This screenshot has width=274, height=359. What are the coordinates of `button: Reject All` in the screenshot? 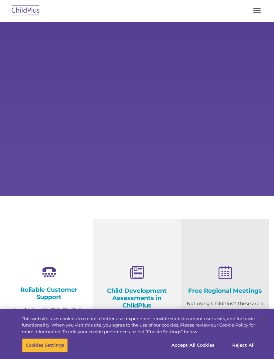 It's located at (243, 345).